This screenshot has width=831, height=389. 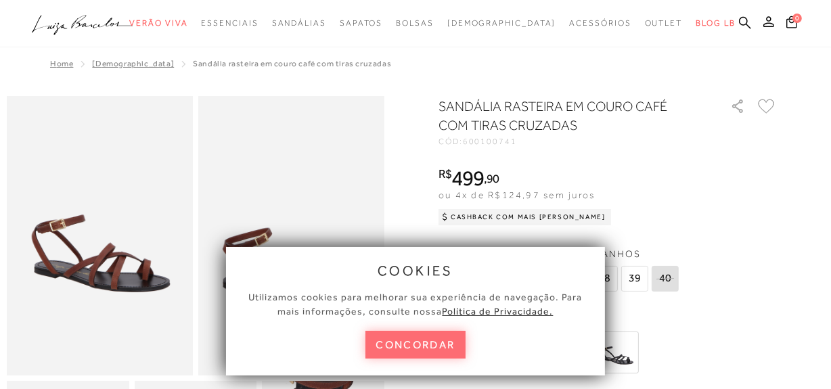 What do you see at coordinates (361, 23) in the screenshot?
I see `span: Sapatos` at bounding box center [361, 23].